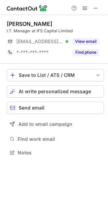  I want to click on span: AI write personalized message, so click(55, 92).